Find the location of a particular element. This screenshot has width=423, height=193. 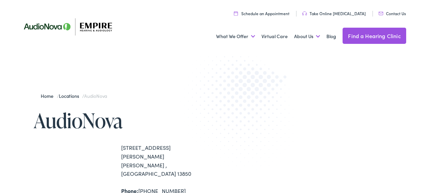

a: Schedule an Appointment is located at coordinates (262, 13).